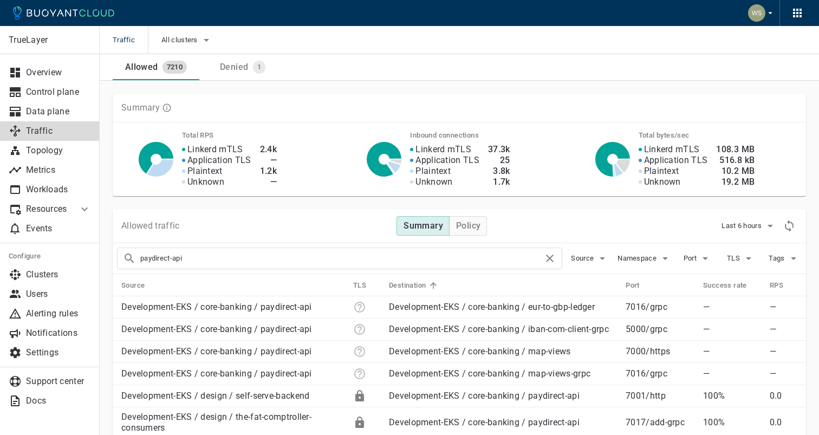 The height and width of the screenshot is (435, 819). What do you see at coordinates (243, 67) in the screenshot?
I see `a: Denied1` at bounding box center [243, 67].